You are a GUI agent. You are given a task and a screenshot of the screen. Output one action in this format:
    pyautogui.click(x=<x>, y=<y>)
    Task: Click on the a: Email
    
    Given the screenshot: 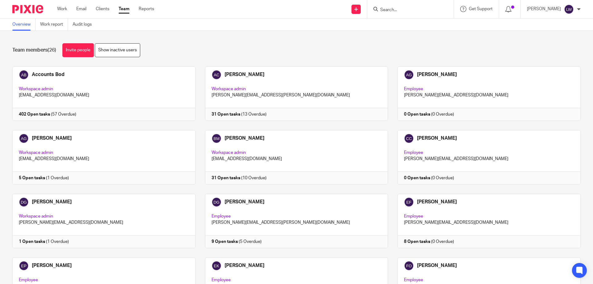 What is the action you would take?
    pyautogui.click(x=81, y=9)
    